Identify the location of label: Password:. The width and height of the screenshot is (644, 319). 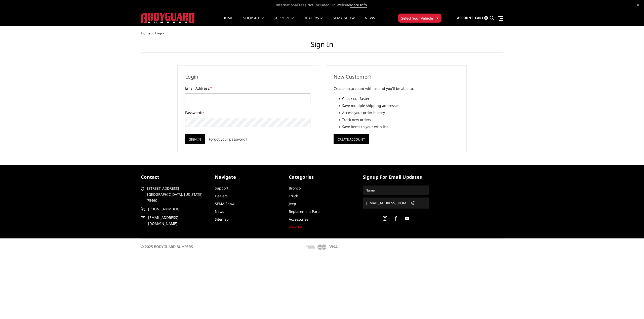
(248, 113).